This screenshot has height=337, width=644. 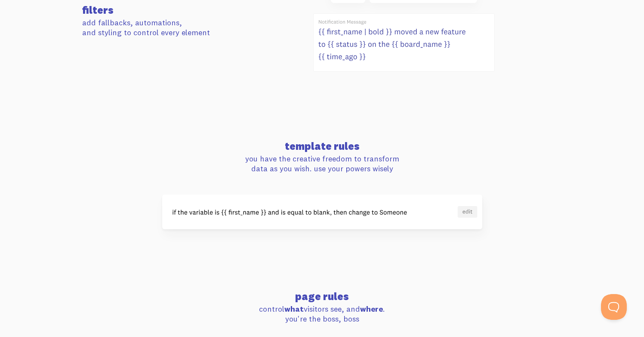 What do you see at coordinates (322, 164) in the screenshot?
I see `p: you have the creative freedom to transform data as you wish. use your powers wisely` at bounding box center [322, 164].